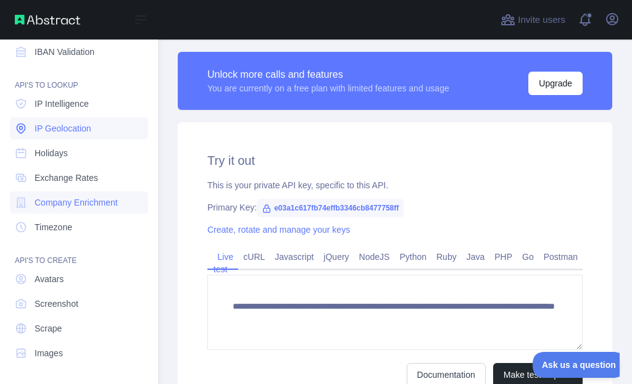 This screenshot has width=632, height=384. I want to click on div: Primary Key:, so click(395, 207).